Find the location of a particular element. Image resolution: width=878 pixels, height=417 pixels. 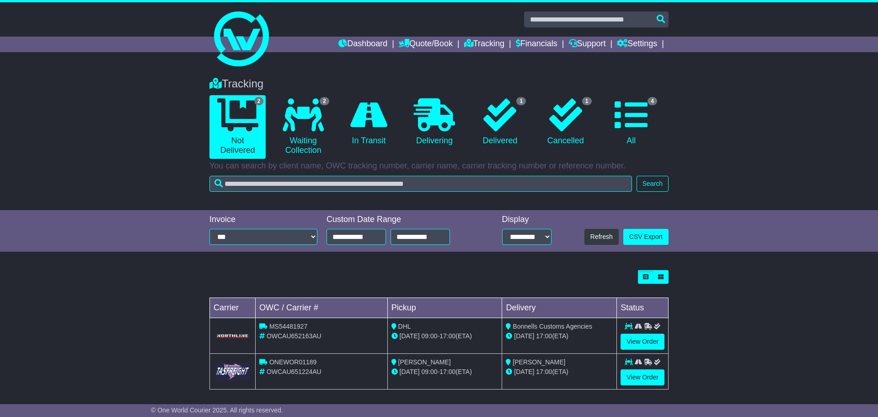

a: In Transit is located at coordinates (369, 122).